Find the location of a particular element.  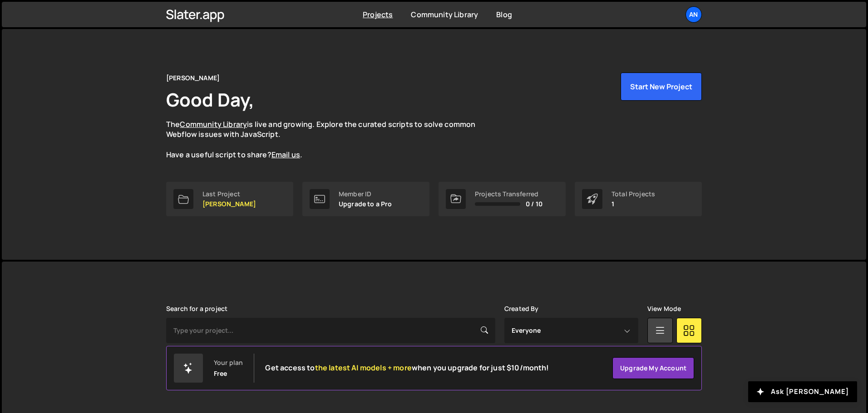

a: Blog is located at coordinates (503, 14).